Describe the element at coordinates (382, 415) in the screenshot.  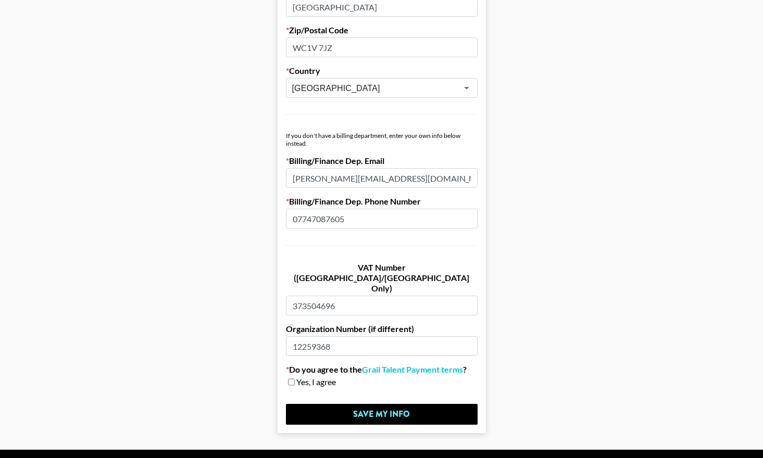
I see `input: Save My Info` at that location.